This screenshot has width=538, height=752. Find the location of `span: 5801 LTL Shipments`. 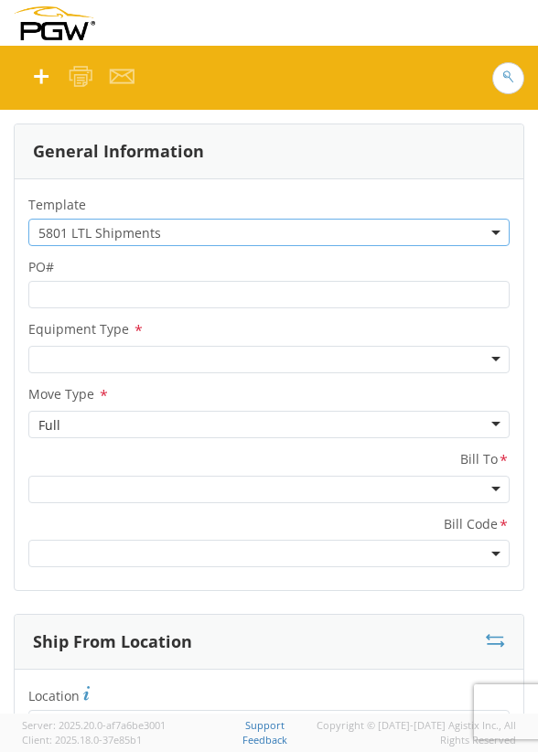

span: 5801 LTL Shipments is located at coordinates (269, 232).